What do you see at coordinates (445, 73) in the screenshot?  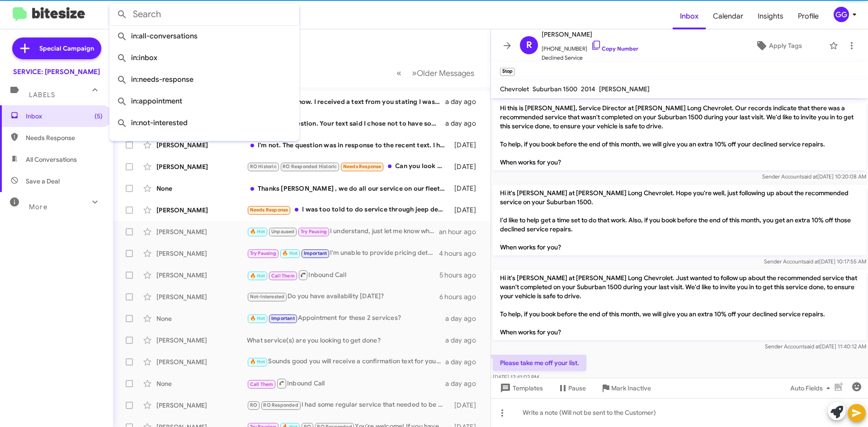 I see `span: Older Messages` at bounding box center [445, 73].